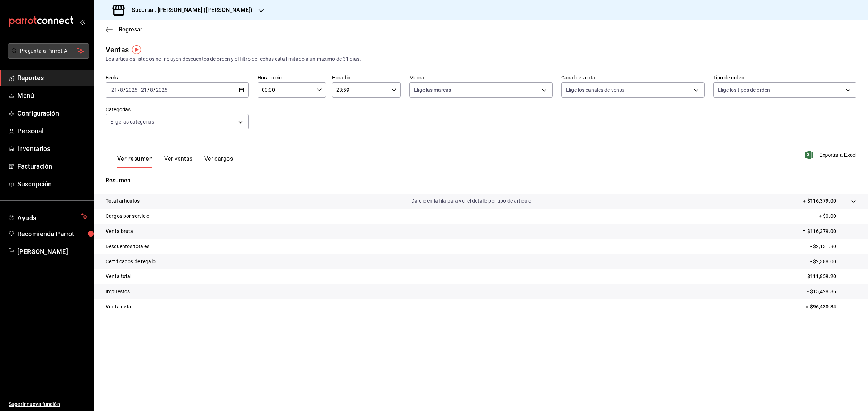 The image size is (868, 411). I want to click on label: Canal de venta, so click(633, 77).